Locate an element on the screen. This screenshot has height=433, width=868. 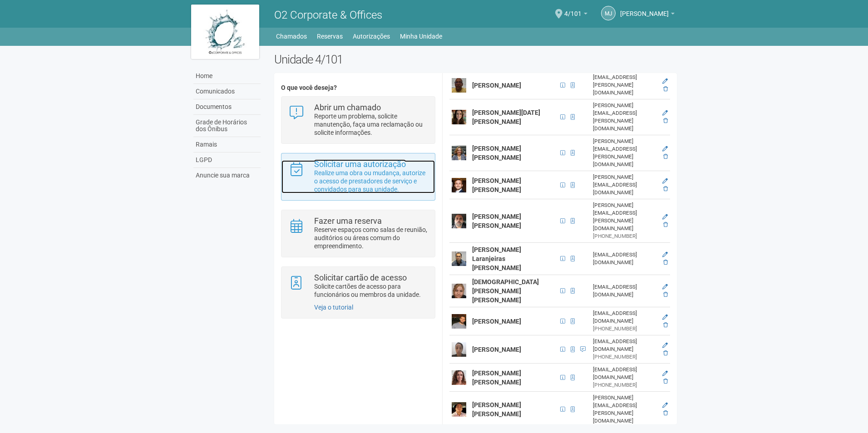
p: Realize uma obra ou mudança, autorize o acesso de prestadores de serviço e convidados para sua un... is located at coordinates (371, 181).